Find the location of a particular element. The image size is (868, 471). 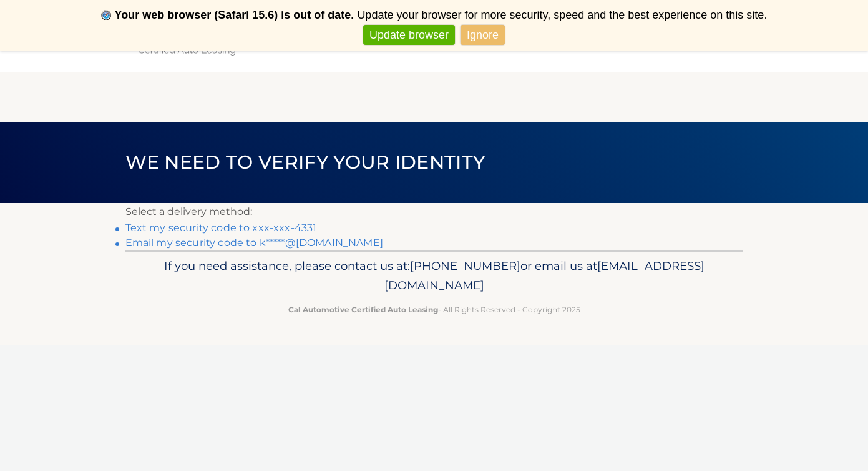

strong: Cal Automotive Certified Auto Leasing is located at coordinates (363, 309).